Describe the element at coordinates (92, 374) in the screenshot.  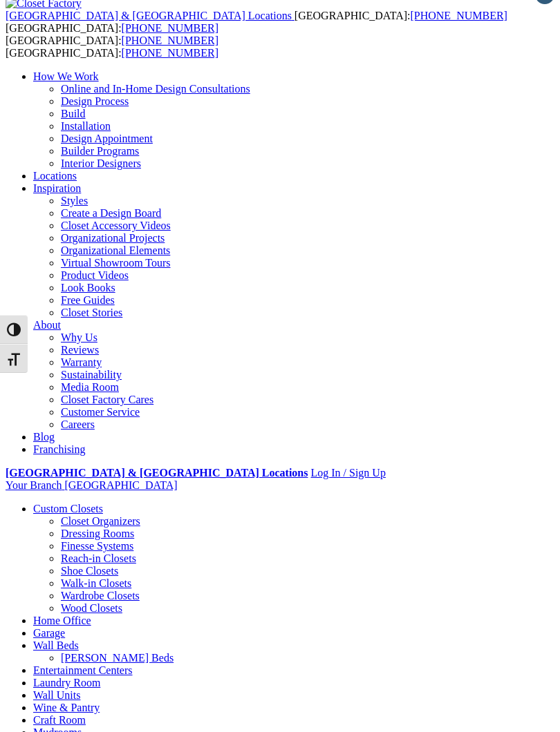
I see `a: Sustainability` at that location.